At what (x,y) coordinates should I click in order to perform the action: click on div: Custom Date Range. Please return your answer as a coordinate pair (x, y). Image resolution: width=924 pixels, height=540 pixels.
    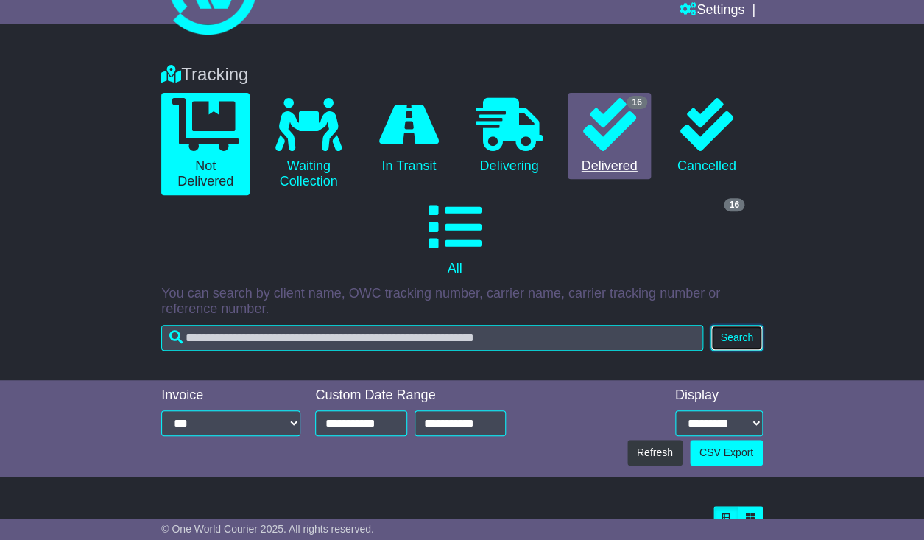
    Looking at the image, I should click on (410, 395).